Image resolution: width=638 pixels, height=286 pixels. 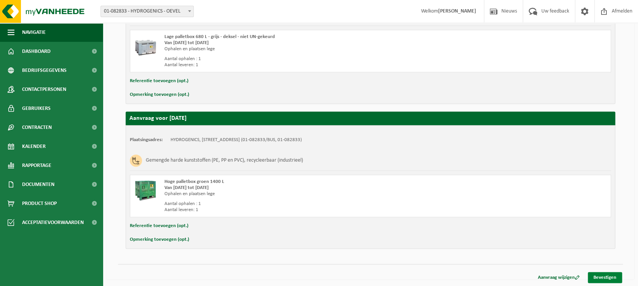 I want to click on span: Dashboard, so click(x=36, y=51).